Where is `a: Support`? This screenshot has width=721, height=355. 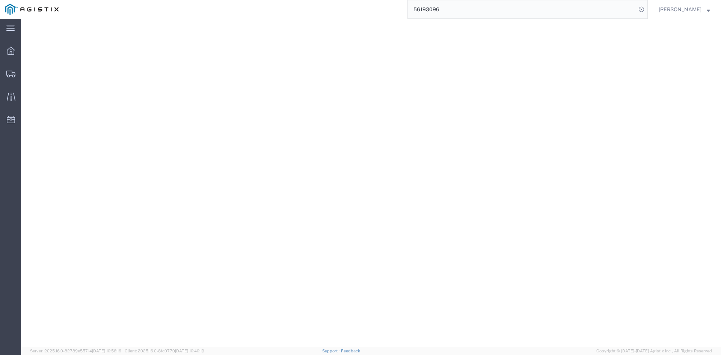
a: Support is located at coordinates (332, 351).